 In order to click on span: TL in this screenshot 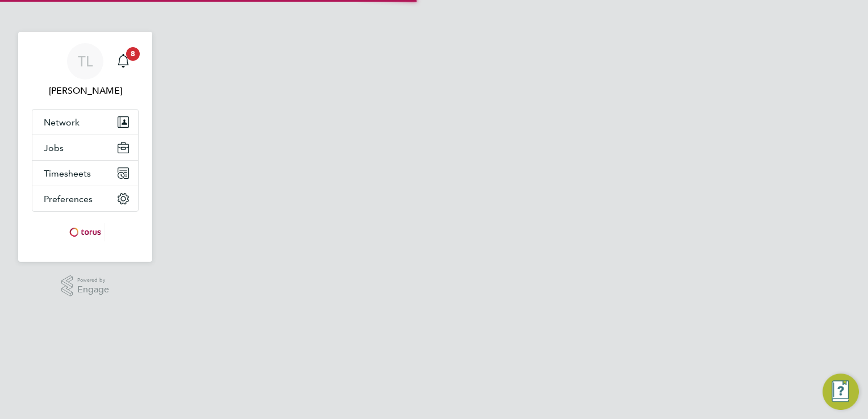, I will do `click(86, 62)`.